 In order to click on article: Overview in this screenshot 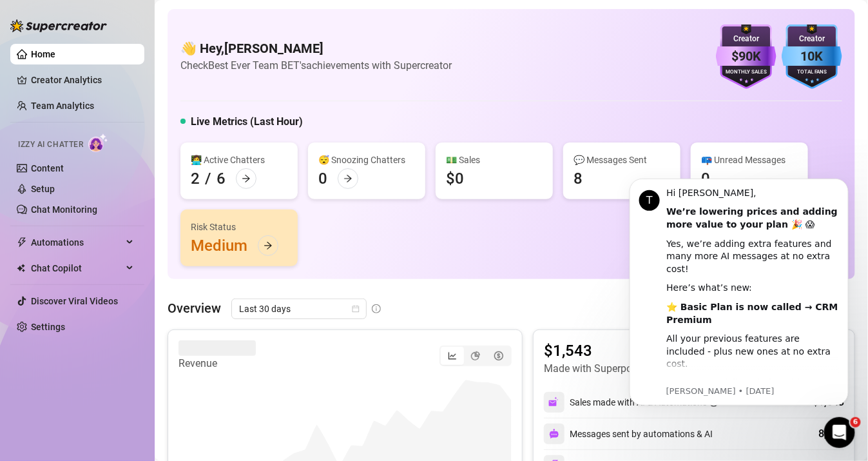, I will do `click(194, 309)`.